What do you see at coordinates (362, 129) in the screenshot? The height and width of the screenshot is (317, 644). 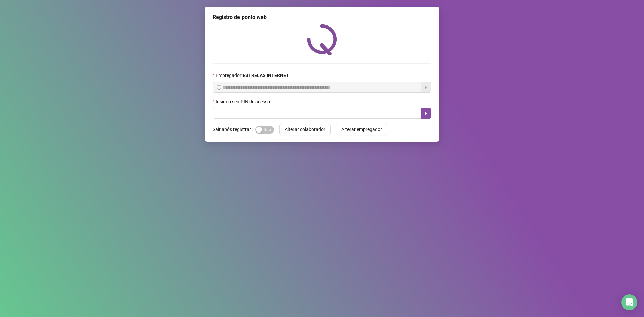 I see `span: Alterar empregador` at bounding box center [362, 129].